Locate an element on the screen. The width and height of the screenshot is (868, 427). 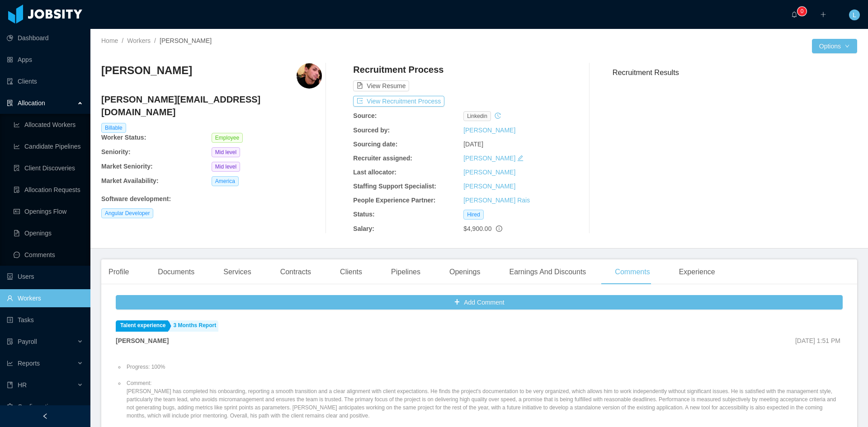
span: linkedin is located at coordinates (477, 116).